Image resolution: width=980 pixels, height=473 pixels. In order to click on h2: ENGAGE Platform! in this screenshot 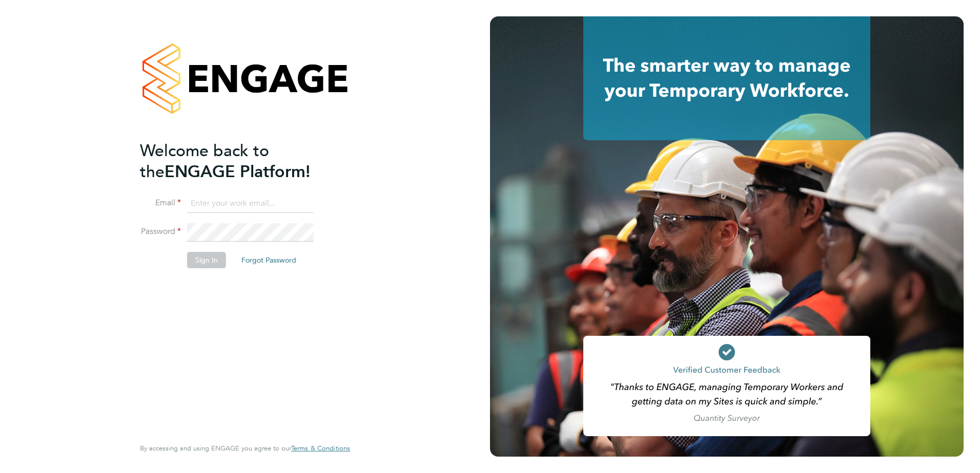, I will do `click(240, 161)`.